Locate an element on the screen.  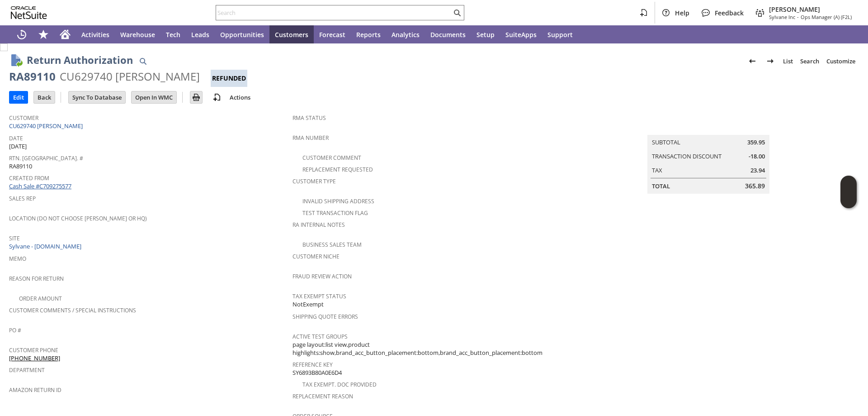
a: Tax is located at coordinates (657, 170).